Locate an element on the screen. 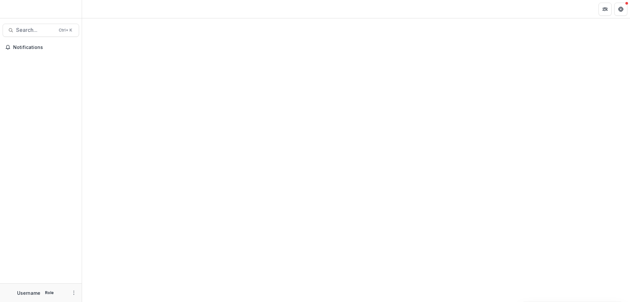 The image size is (630, 302). nav: breadcrumb is located at coordinates (98, 9).